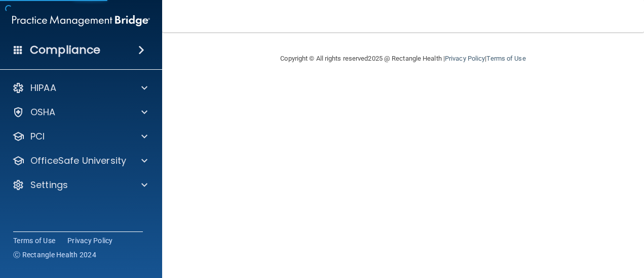  Describe the element at coordinates (43, 88) in the screenshot. I see `p: HIPAA` at that location.